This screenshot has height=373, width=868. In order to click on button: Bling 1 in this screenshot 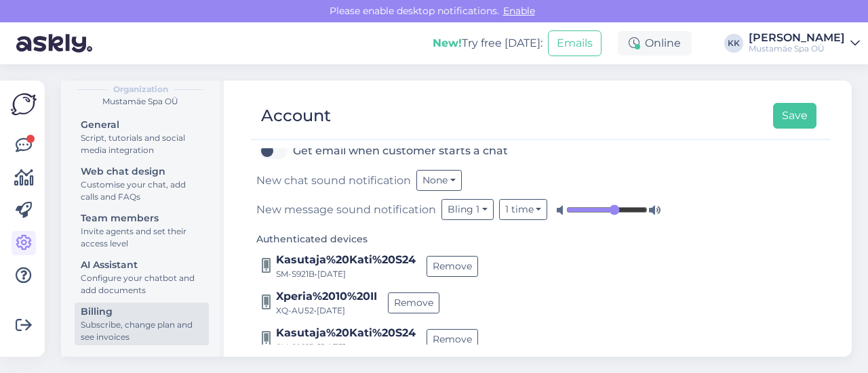, I will do `click(467, 209)`.